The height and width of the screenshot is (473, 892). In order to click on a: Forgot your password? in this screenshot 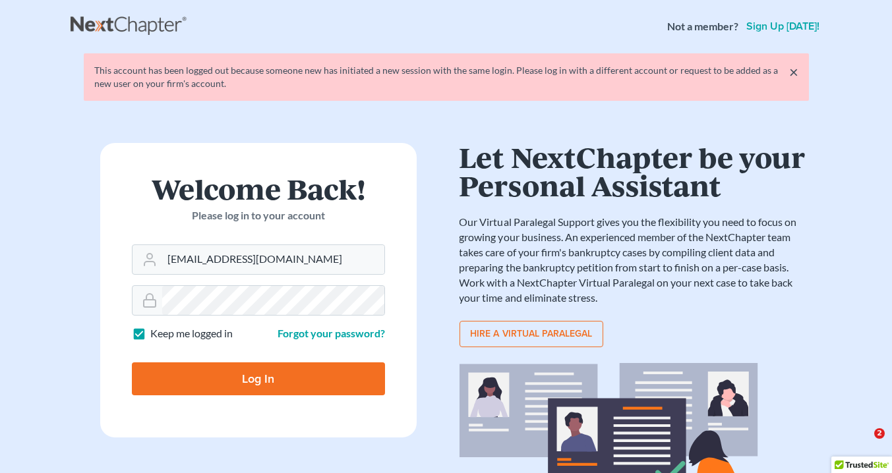, I will do `click(331, 333)`.